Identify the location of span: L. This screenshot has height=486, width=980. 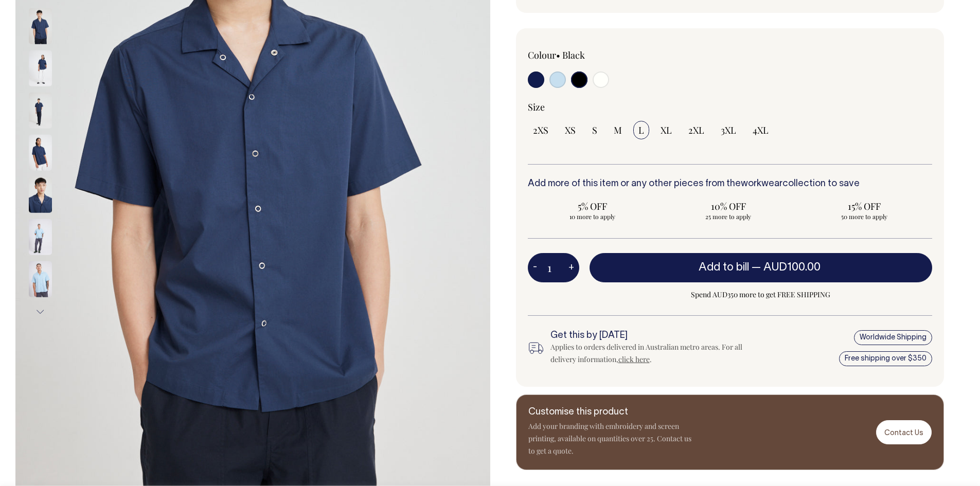
(641, 130).